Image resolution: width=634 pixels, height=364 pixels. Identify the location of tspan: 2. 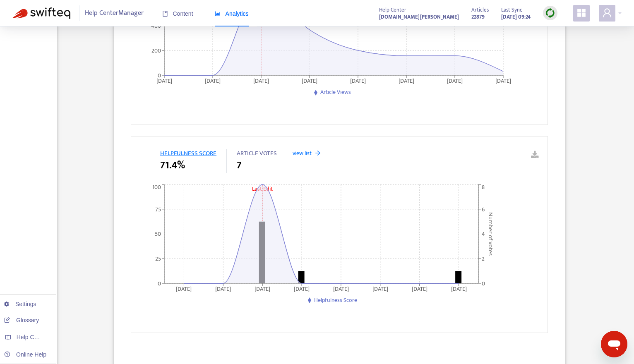
(483, 259).